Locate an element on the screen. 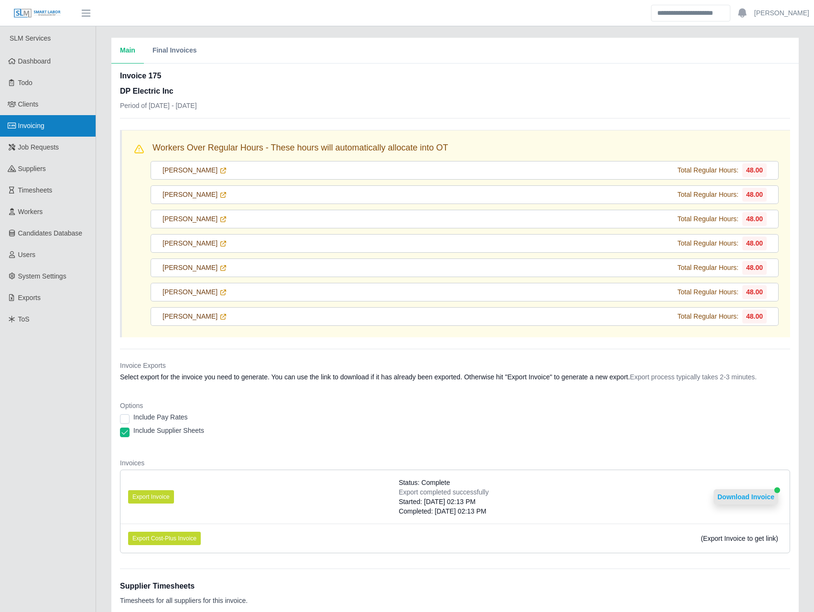  dt: Invoice Exports is located at coordinates (455, 366).